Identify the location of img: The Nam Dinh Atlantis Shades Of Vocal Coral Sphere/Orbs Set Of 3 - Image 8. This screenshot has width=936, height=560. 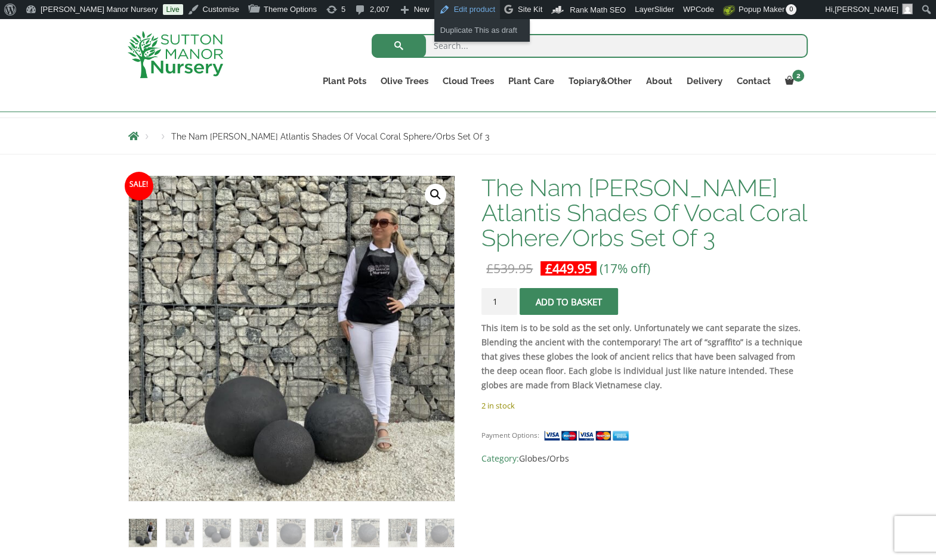
(402, 533).